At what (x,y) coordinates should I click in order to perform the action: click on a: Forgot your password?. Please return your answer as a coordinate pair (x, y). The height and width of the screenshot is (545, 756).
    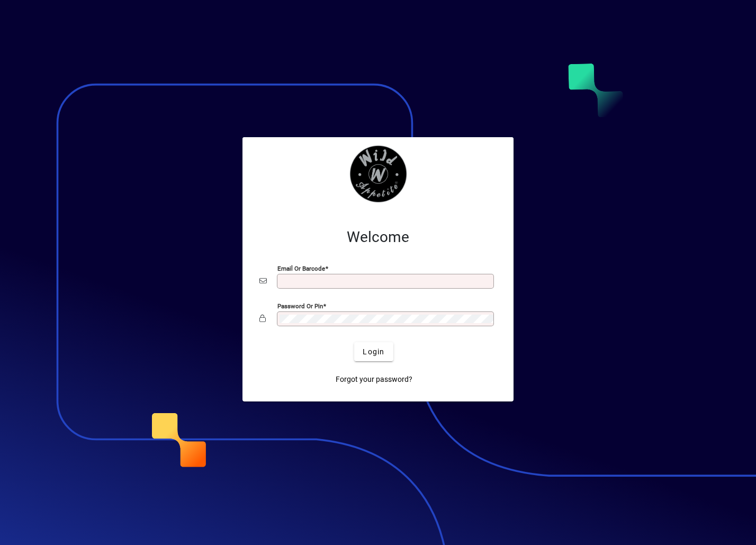
    Looking at the image, I should click on (374, 379).